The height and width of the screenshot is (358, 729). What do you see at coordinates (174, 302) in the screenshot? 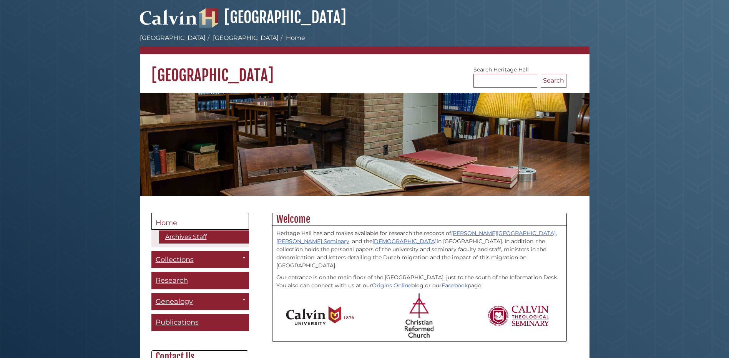
I see `span: Genealogy` at bounding box center [174, 302].